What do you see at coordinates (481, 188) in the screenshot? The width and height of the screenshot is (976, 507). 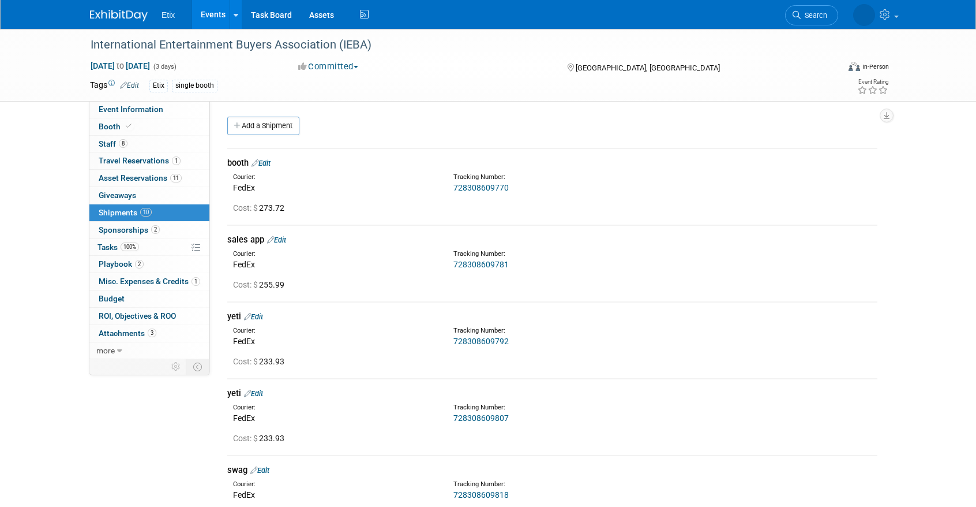 I see `a: 728308609770` at bounding box center [481, 188].